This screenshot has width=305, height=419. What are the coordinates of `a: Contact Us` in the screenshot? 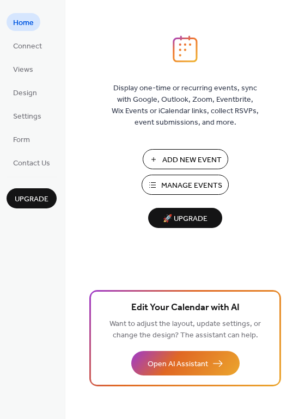 It's located at (32, 162).